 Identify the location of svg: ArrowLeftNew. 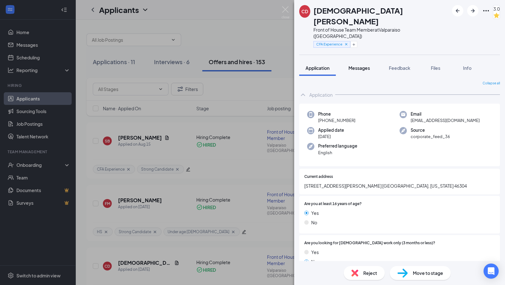
(458, 11).